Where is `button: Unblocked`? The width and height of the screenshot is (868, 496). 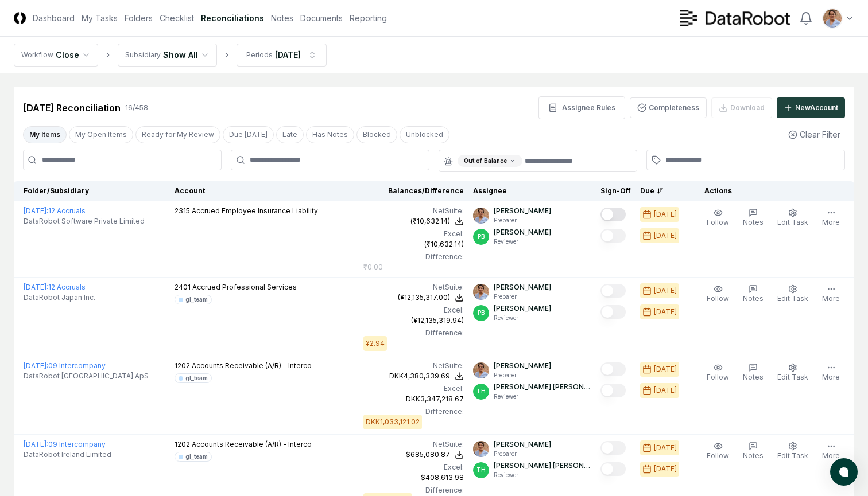
button: Unblocked is located at coordinates (424, 135).